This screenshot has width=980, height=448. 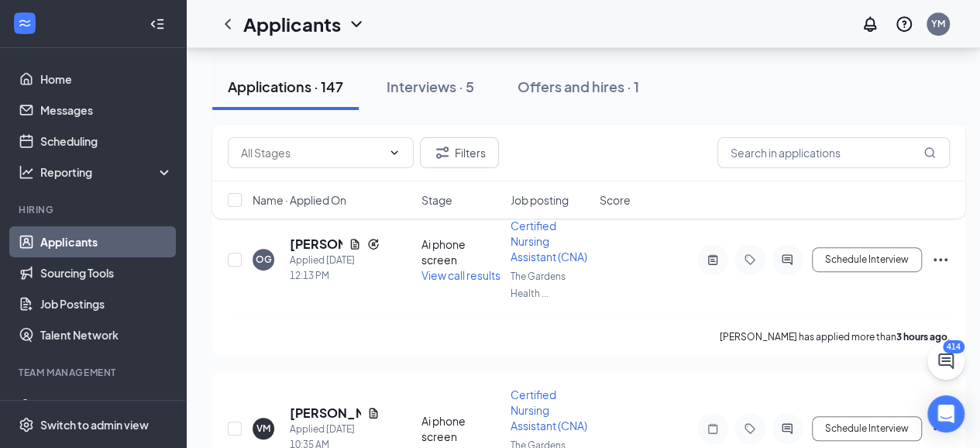 What do you see at coordinates (945, 361) in the screenshot?
I see `svg: ChatActive` at bounding box center [945, 361].